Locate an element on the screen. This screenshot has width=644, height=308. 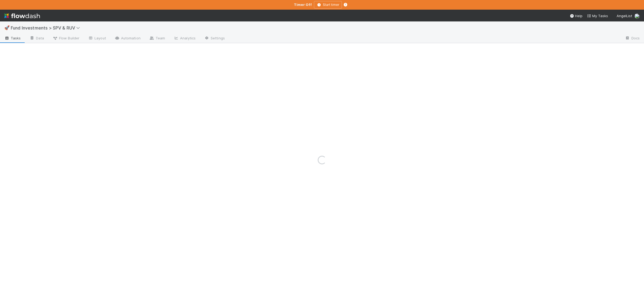
img: avatar_55b415e2-df6a-4422-95b4-4512075a58f2.png is located at coordinates (637, 16).